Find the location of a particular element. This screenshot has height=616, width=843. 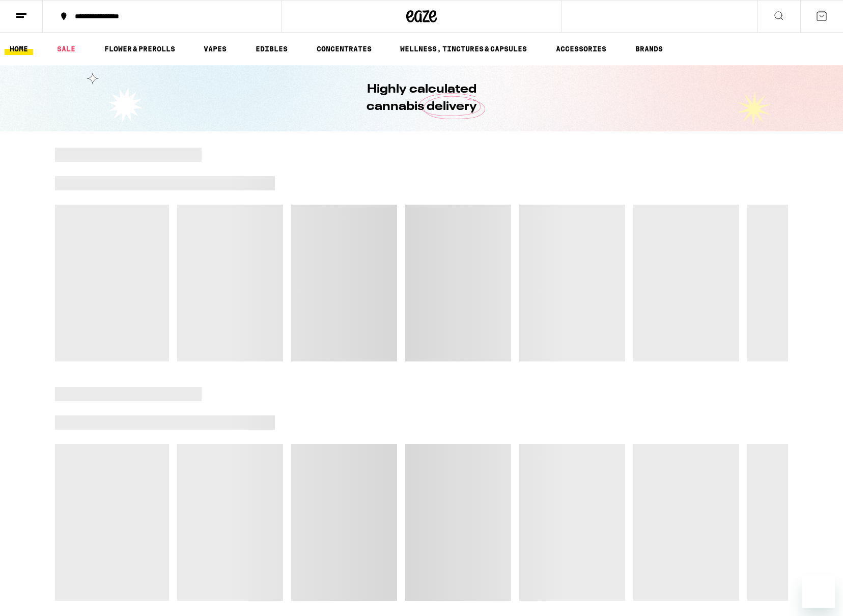

h1: Highly calculated cannabis delivery is located at coordinates (422, 98).